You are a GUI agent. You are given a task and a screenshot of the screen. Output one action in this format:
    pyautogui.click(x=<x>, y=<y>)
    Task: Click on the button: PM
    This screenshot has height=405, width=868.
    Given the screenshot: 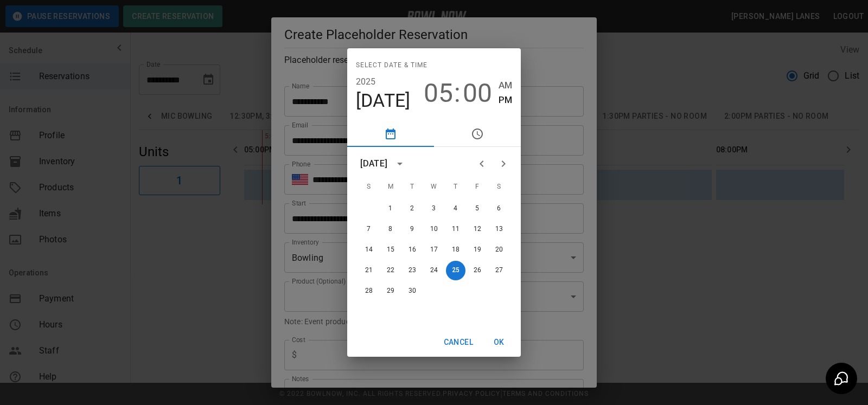 What is the action you would take?
    pyautogui.click(x=505, y=100)
    